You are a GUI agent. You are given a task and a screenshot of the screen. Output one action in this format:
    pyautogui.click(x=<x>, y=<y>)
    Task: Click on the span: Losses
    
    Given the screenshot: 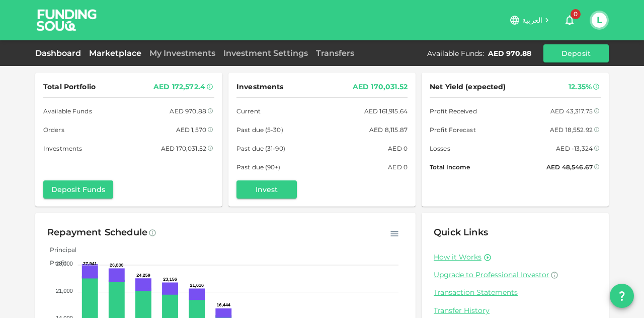 What is the action you would take?
    pyautogui.click(x=440, y=148)
    